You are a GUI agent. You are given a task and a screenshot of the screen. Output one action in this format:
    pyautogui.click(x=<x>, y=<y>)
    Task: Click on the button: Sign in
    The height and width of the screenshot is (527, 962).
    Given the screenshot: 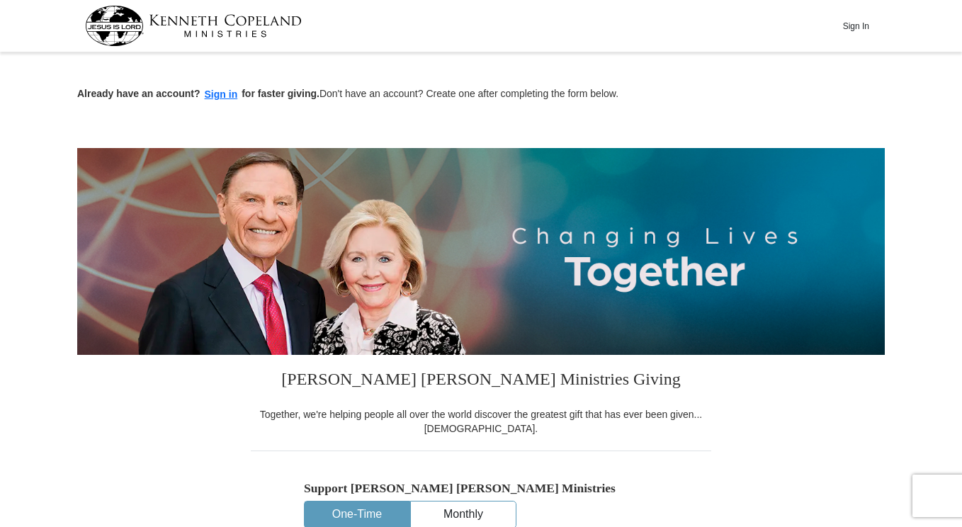 What is the action you would take?
    pyautogui.click(x=221, y=94)
    